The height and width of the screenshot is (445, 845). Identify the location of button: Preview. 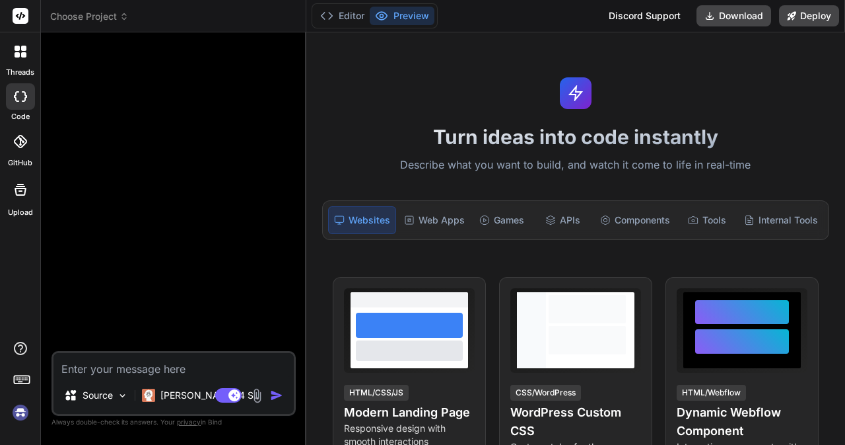
(402, 16).